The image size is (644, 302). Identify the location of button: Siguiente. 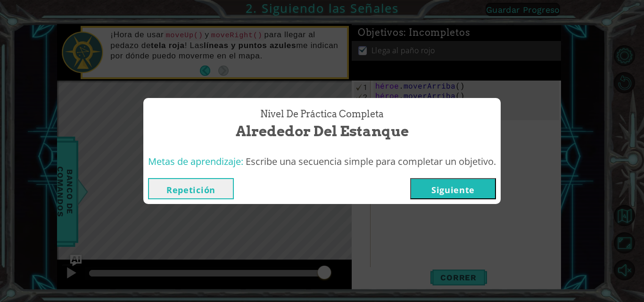
(453, 189).